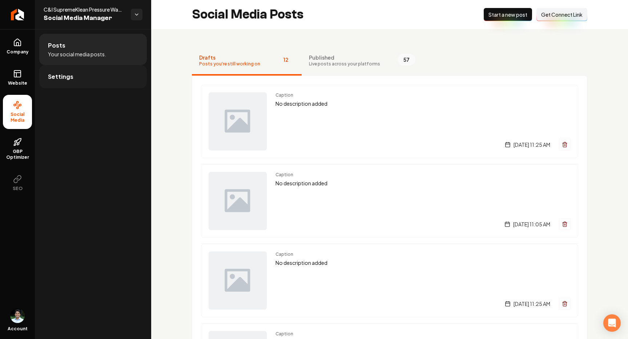 This screenshot has width=628, height=339. What do you see at coordinates (406, 60) in the screenshot?
I see `span: 57` at bounding box center [406, 60].